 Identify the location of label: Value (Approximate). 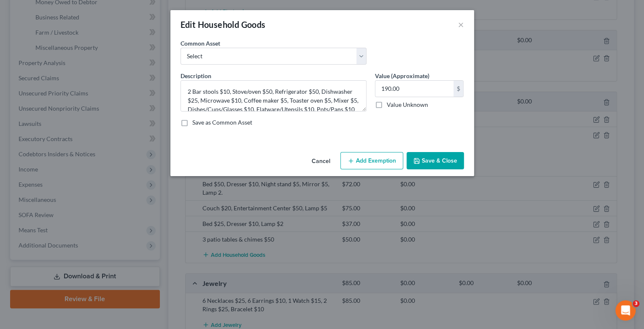
(402, 75).